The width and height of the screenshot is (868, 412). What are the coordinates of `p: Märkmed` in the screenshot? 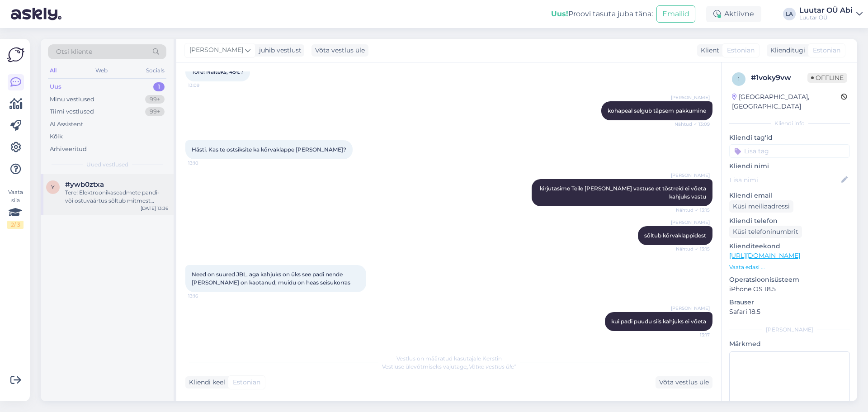 It's located at (789, 344).